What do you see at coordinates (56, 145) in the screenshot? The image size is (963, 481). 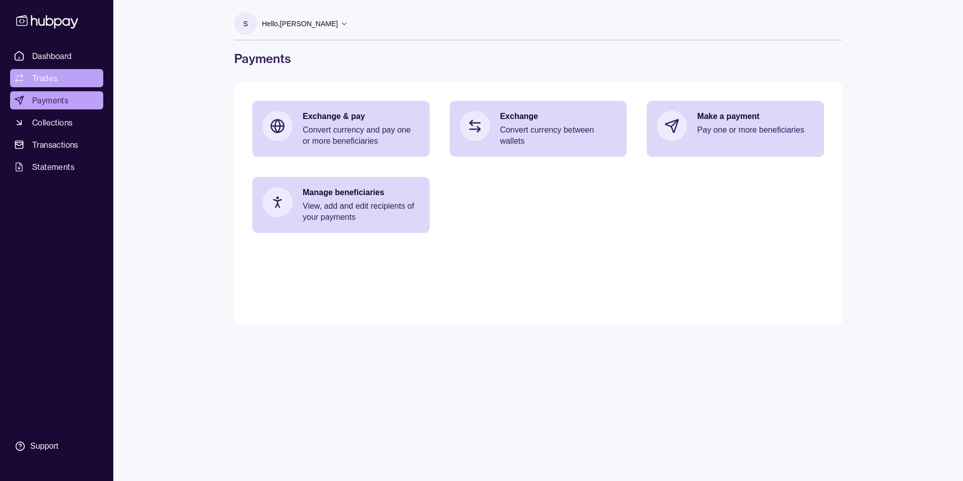 I see `a: Transactions` at bounding box center [56, 145].